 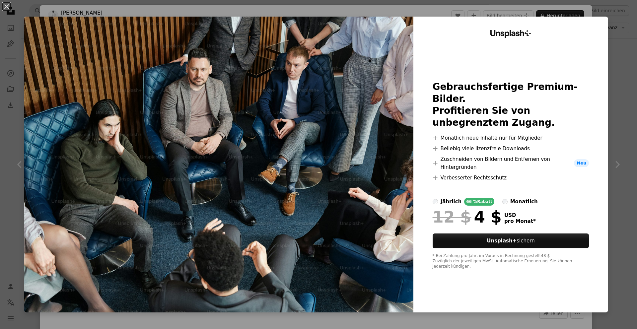 What do you see at coordinates (524, 202) in the screenshot?
I see `div: monatlich` at bounding box center [524, 202].